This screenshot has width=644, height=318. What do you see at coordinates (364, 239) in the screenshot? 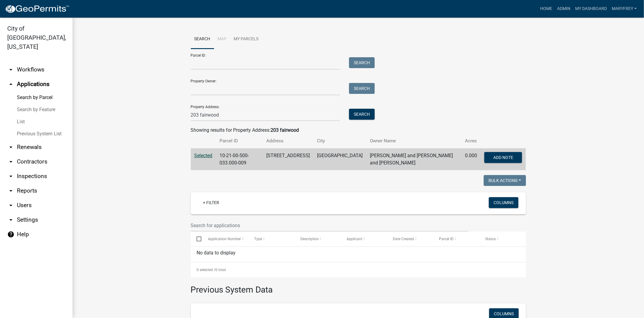
I see `datatable-header-cell: Applicant` at bounding box center [364, 239].